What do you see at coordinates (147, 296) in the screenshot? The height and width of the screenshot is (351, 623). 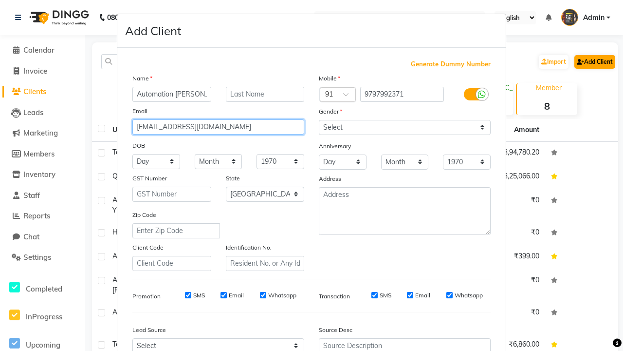 I see `label: Promotion` at bounding box center [147, 296].